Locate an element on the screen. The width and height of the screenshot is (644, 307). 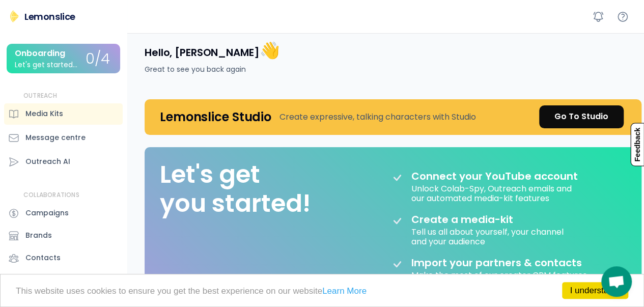
div: Make the most of our creator CRM features by adding your current collaborations is located at coordinates (500, 279).